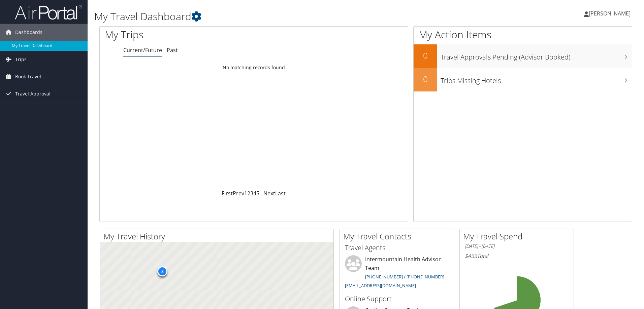 The image size is (644, 309). What do you see at coordinates (251, 193) in the screenshot?
I see `a: 3` at bounding box center [251, 193].